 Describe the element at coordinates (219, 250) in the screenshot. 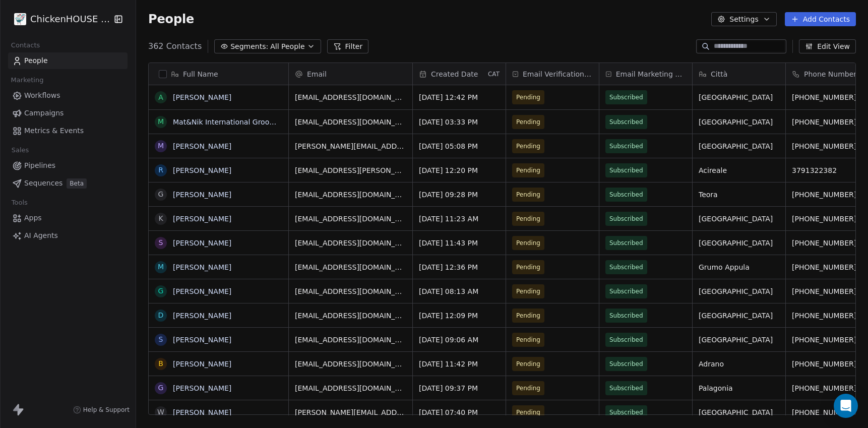

I see `div: grid` at that location.